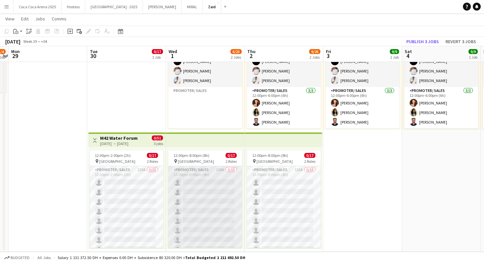 The image size is (484, 263). What do you see at coordinates (215, 257) in the screenshot?
I see `span: Total Budgeted 1 211 692.50 DH` at bounding box center [215, 257].